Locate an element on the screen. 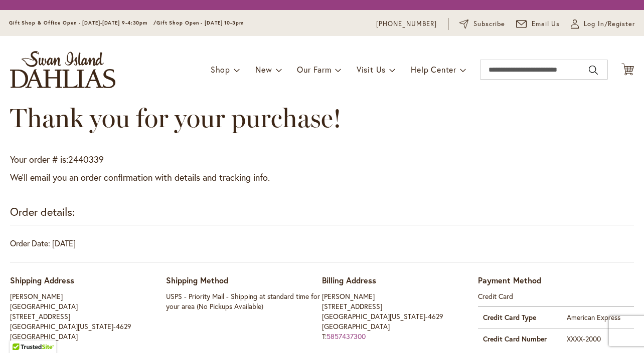 This screenshot has width=644, height=353. a: store logo is located at coordinates (63, 70).